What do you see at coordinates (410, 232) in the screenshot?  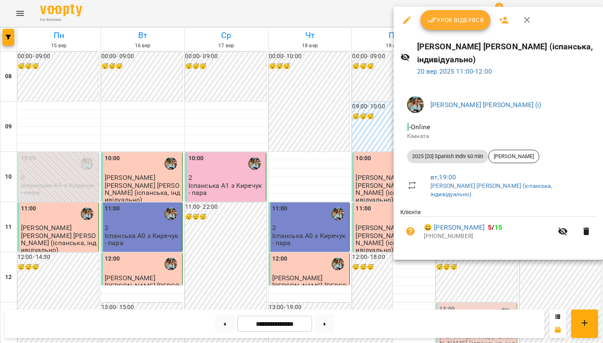 I see `button: Візит ще не сплачено. Додати оплату?` at bounding box center [410, 232].